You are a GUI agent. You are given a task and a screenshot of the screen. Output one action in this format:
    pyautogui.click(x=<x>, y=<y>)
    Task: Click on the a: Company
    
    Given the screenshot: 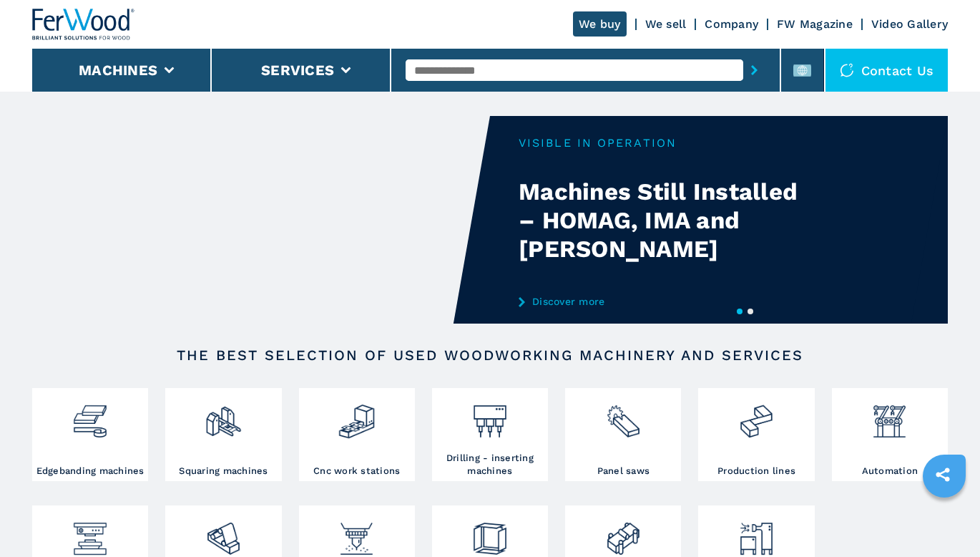 What is the action you would take?
    pyautogui.click(x=732, y=23)
    